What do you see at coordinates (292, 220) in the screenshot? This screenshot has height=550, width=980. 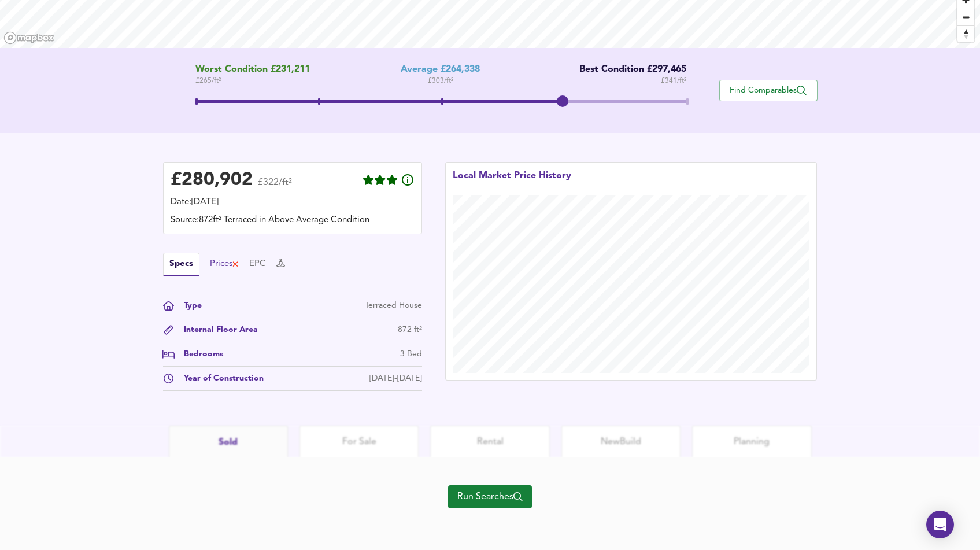 I see `div: Source: 872ft² Terraced in Above Average Condition` at bounding box center [292, 220].